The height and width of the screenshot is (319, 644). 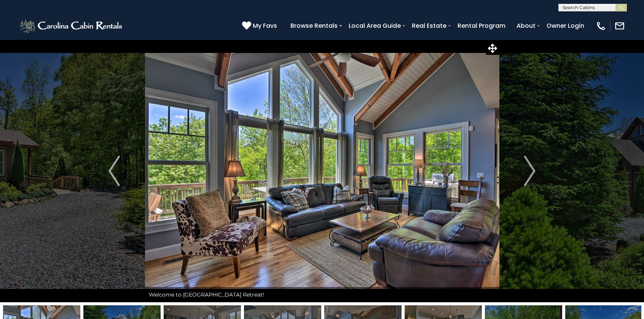 I want to click on a: Local Area Guide, so click(x=375, y=25).